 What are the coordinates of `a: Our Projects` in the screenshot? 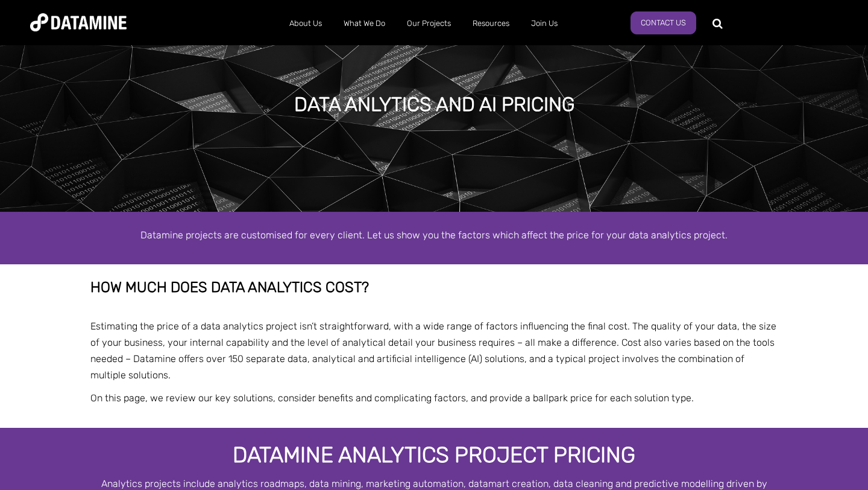 It's located at (428, 24).